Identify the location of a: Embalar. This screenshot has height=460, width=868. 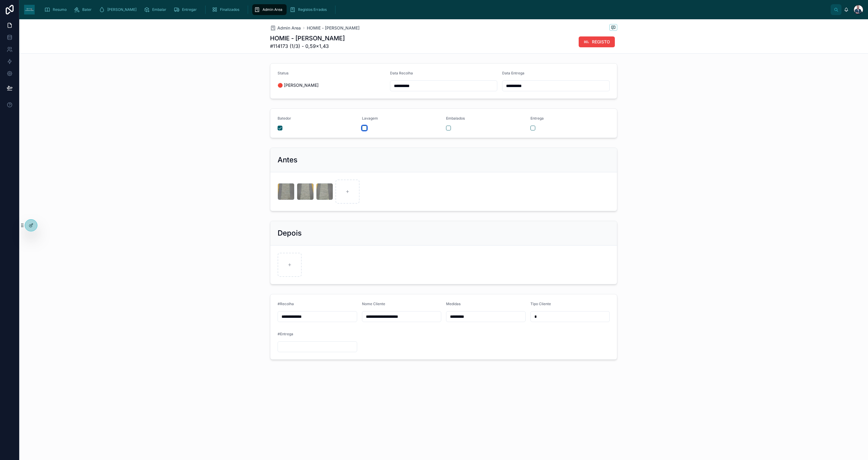
(156, 9).